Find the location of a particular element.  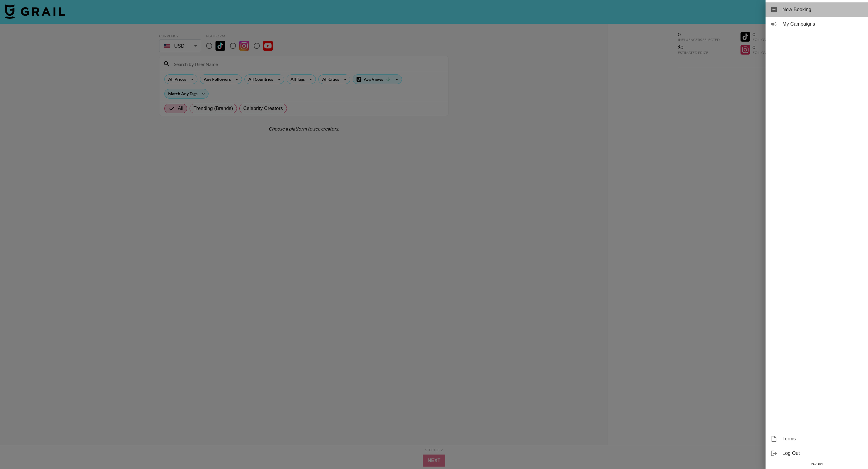

span: Terms is located at coordinates (823, 439).